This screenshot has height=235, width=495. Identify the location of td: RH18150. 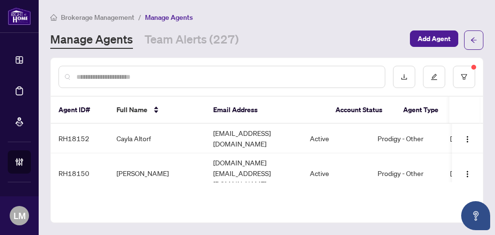
(80, 173).